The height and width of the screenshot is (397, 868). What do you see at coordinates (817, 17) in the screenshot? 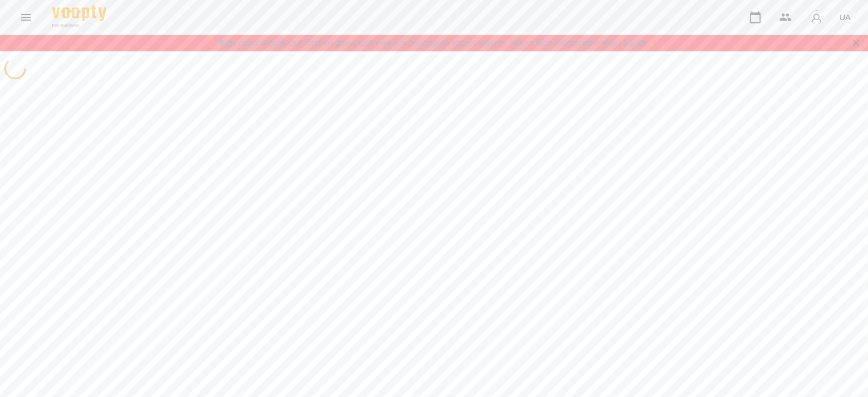
I see `img: avatar_s.png` at bounding box center [817, 17].